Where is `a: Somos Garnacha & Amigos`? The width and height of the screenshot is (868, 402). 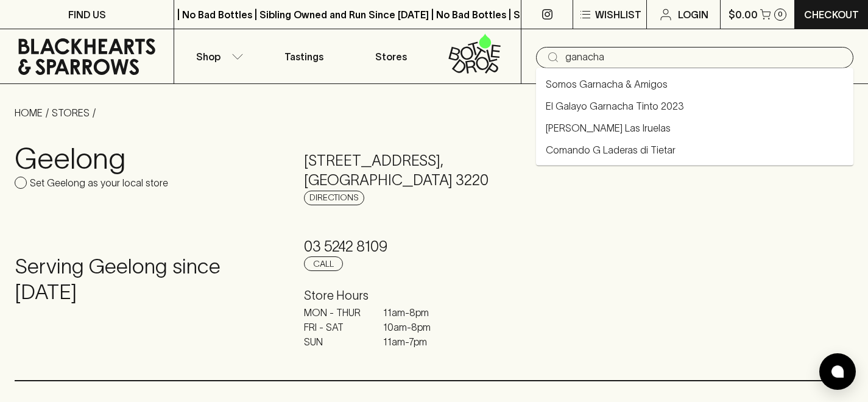
a: Somos Garnacha & Amigos is located at coordinates (607, 84).